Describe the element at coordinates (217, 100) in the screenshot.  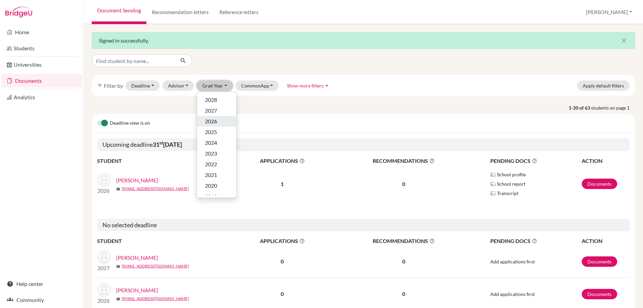
I see `button: 2028` at that location.